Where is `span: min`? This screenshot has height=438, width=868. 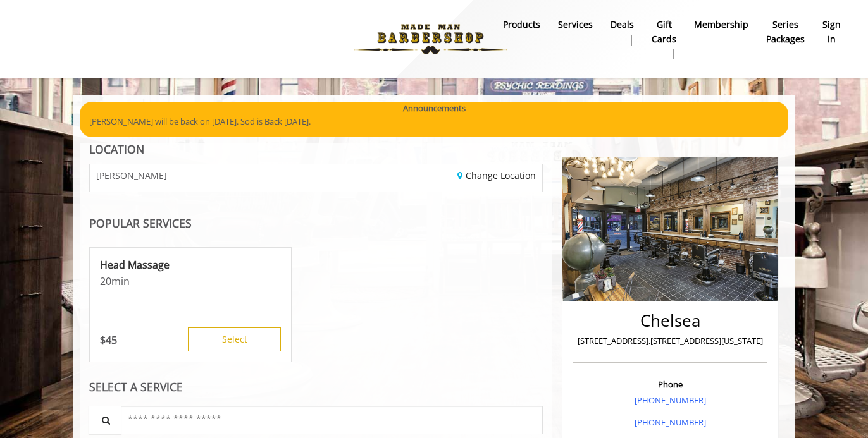
span: min is located at coordinates (120, 281).